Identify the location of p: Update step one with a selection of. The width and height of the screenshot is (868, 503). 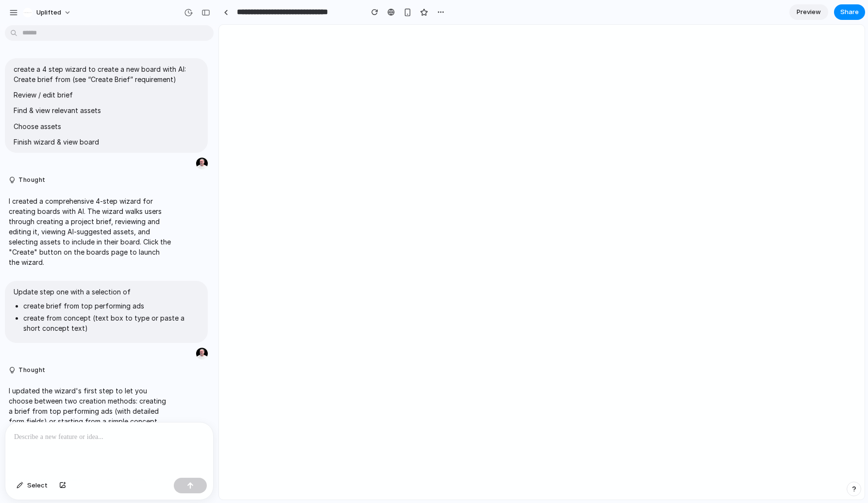
(106, 291).